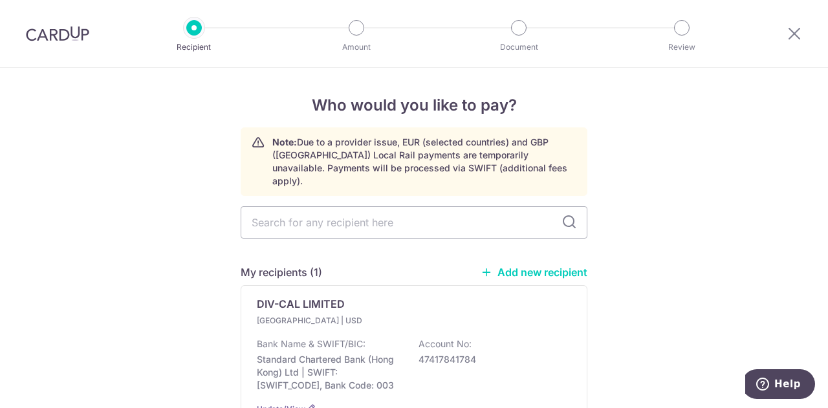  I want to click on p: DIV-CAL LIMITED, so click(301, 304).